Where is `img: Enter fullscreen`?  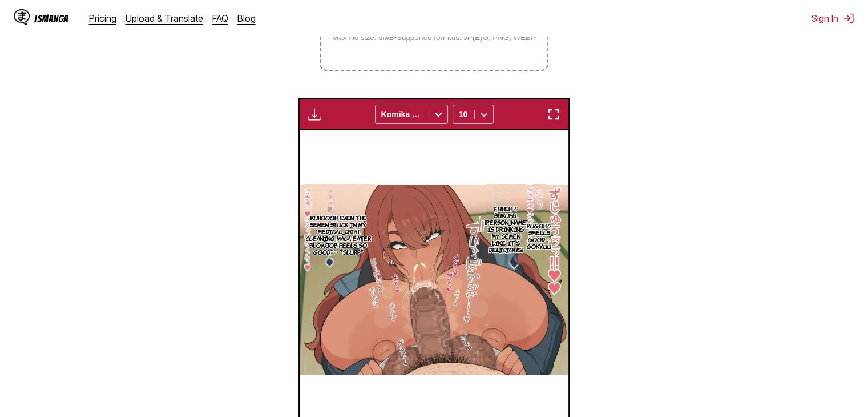
img: Enter fullscreen is located at coordinates (554, 115).